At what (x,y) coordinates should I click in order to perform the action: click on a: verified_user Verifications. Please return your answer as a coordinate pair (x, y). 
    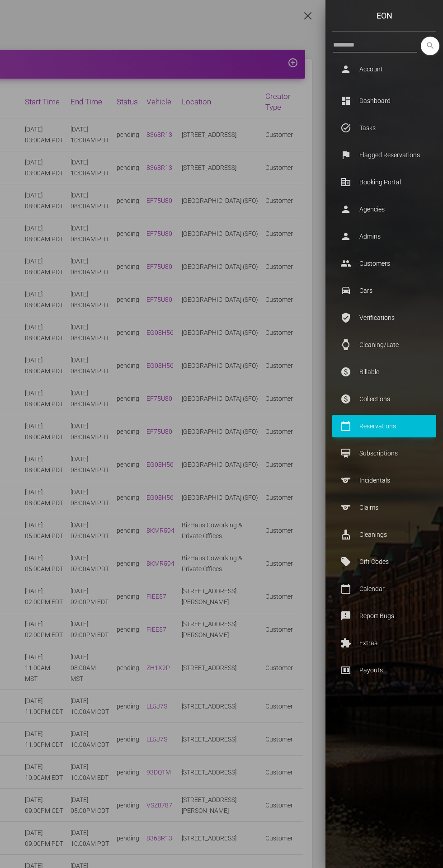
    Looking at the image, I should click on (384, 318).